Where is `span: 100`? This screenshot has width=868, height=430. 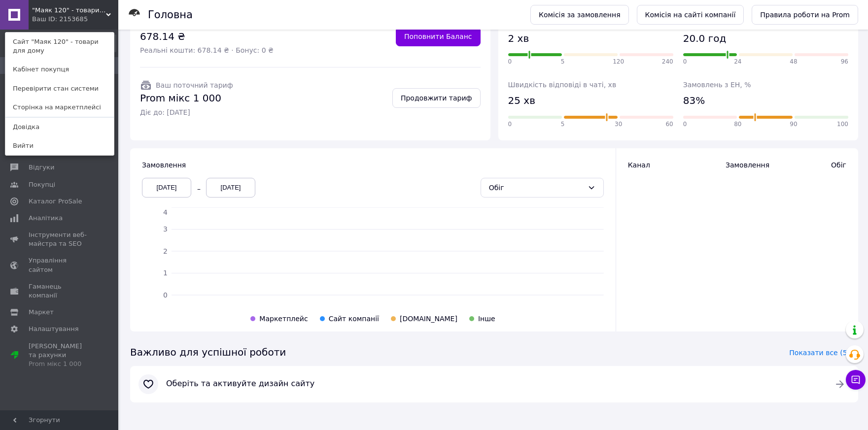 span: 100 is located at coordinates (842, 124).